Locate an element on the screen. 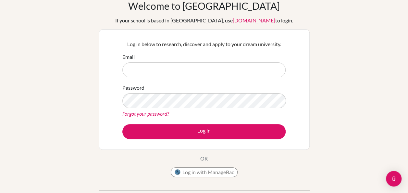  label: Password is located at coordinates (133, 88).